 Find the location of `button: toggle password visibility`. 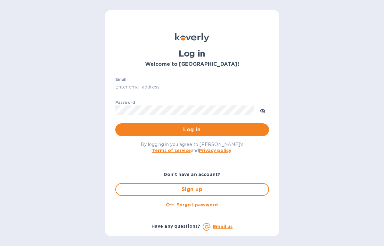

button: toggle password visibility is located at coordinates (262, 110).